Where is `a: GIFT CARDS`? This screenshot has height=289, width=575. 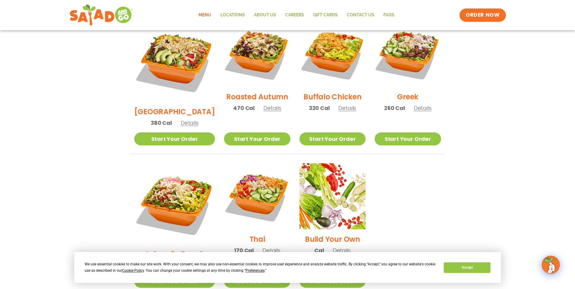
a: GIFT CARDS is located at coordinates (325, 15).